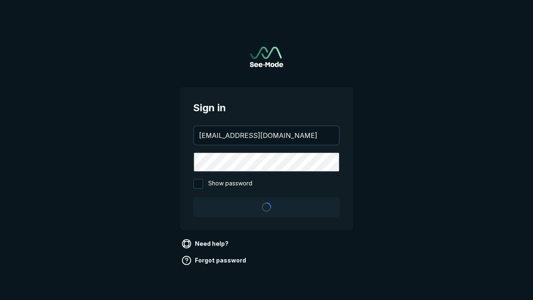  What do you see at coordinates (266, 57) in the screenshot?
I see `a: Go to sign in` at bounding box center [266, 57].